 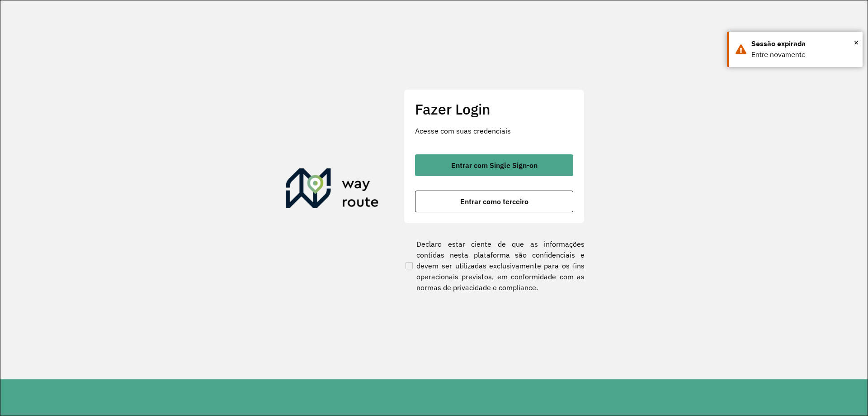 I want to click on h2: Fazer Login, so click(x=494, y=109).